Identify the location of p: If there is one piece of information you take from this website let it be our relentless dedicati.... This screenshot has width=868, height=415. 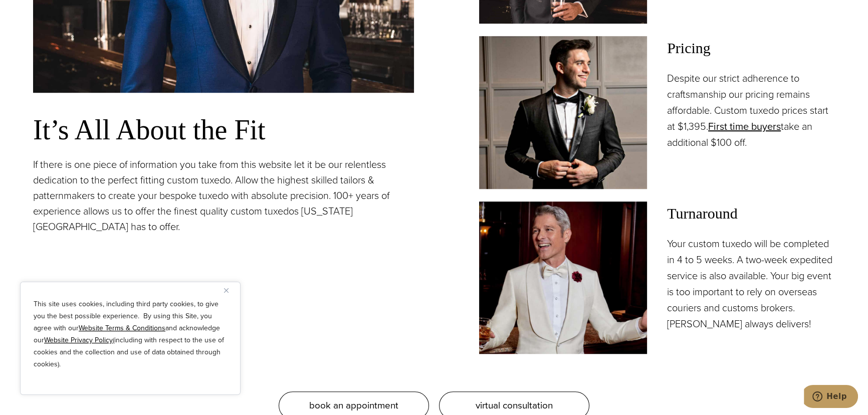
(224, 195).